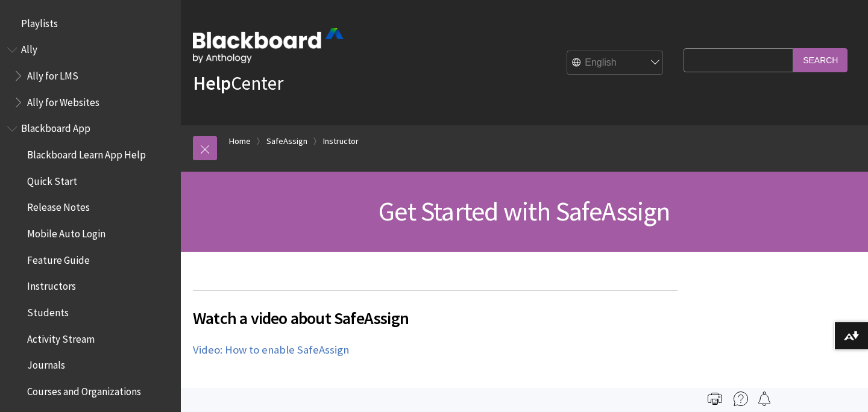 This screenshot has height=412, width=868. I want to click on span: Ally, so click(29, 48).